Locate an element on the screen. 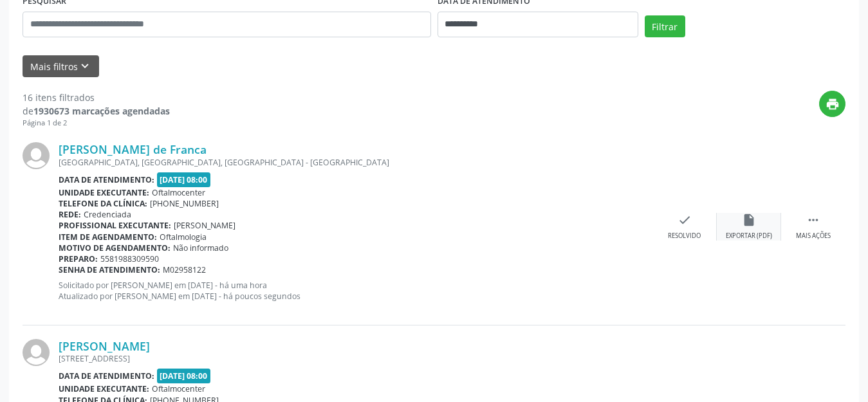 The height and width of the screenshot is (402, 868). b: Motivo de agendamento: is located at coordinates (115, 248).